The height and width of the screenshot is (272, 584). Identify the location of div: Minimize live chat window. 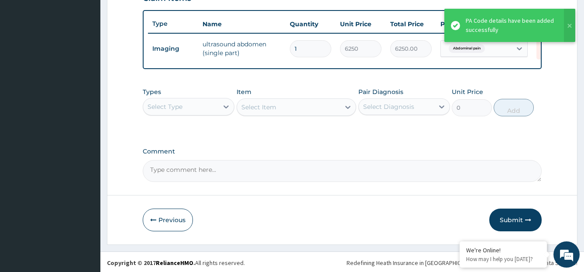
(154, 15).